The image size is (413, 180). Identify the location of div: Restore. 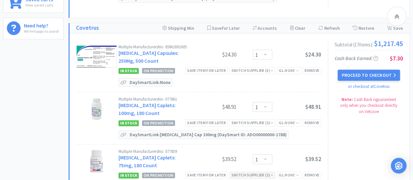
(363, 28).